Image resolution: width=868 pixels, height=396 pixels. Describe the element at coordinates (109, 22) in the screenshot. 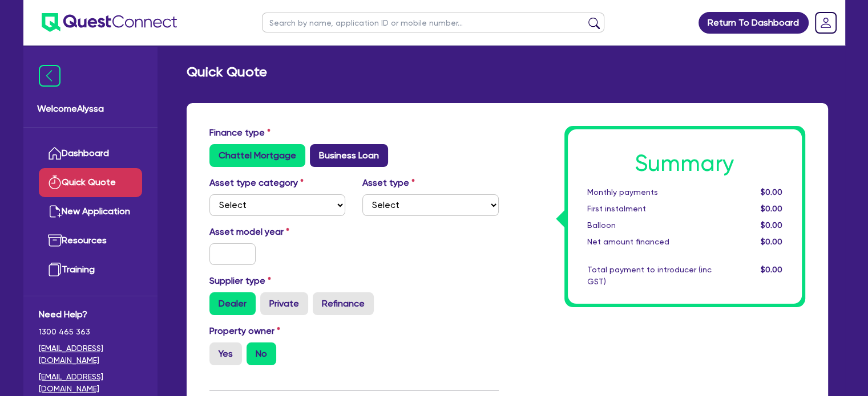

I see `img: quest-connect-logo-blue` at that location.